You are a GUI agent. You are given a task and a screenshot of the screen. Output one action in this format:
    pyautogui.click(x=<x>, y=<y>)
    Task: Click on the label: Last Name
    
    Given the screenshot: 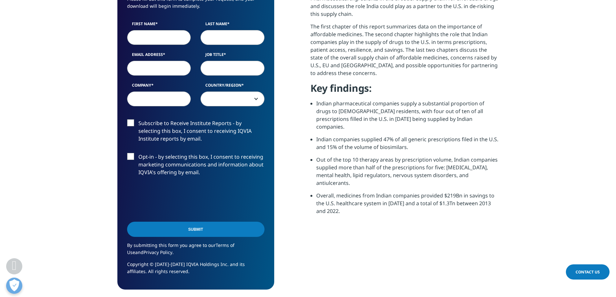 What is the action you would take?
    pyautogui.click(x=233, y=26)
    